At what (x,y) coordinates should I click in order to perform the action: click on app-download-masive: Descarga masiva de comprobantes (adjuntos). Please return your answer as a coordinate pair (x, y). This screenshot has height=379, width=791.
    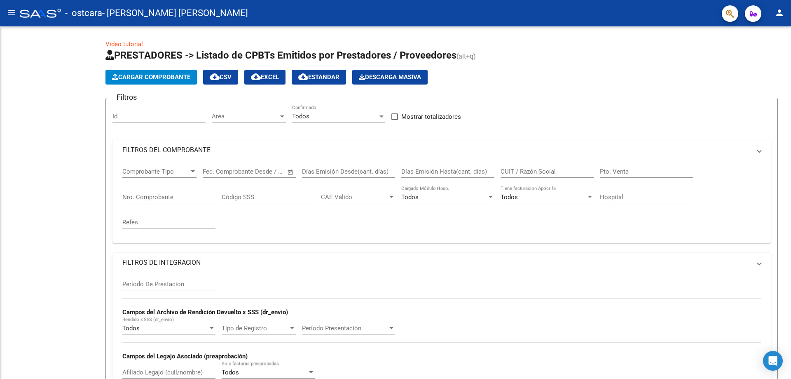
    Looking at the image, I should click on (390, 77).